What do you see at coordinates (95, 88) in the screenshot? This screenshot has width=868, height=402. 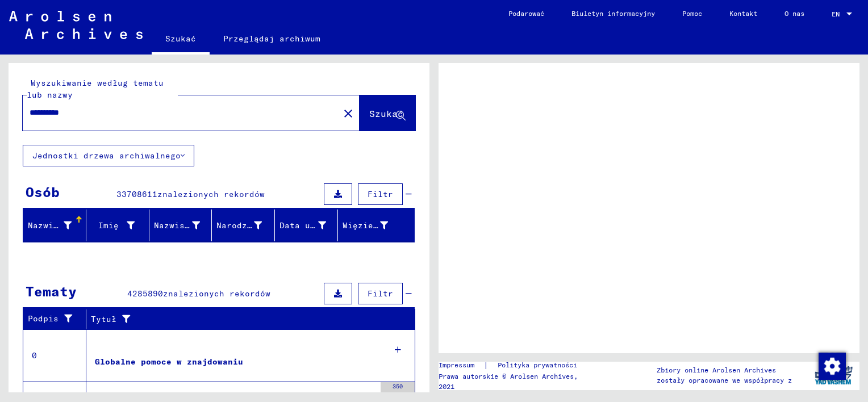 I see `mat-label: Wyszukiwanie według tematu lub nazwy` at bounding box center [95, 88].